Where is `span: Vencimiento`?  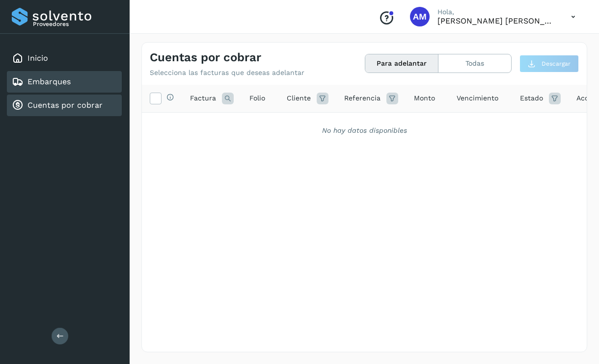 span: Vencimiento is located at coordinates (477, 98).